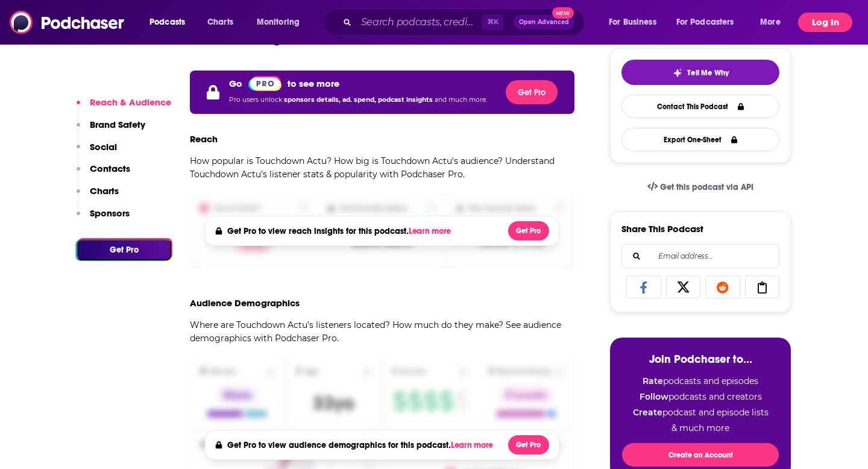  I want to click on input: Email address..., so click(700, 256).